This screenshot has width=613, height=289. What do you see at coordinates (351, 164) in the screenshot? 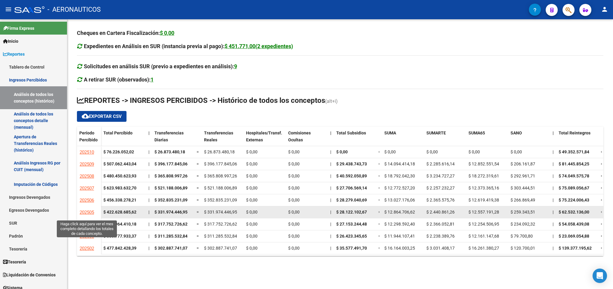
I see `span: $ 29.438.743,73` at bounding box center [351, 164].